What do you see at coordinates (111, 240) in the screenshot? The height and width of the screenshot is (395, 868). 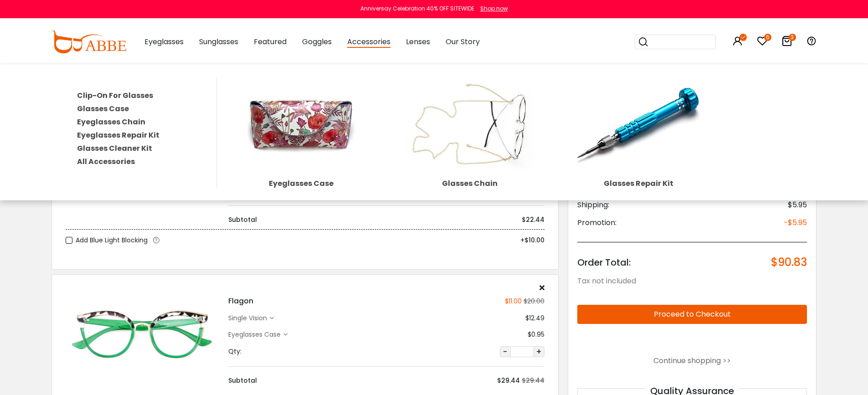 I see `span: Add Blue Light Blocking` at bounding box center [111, 240].